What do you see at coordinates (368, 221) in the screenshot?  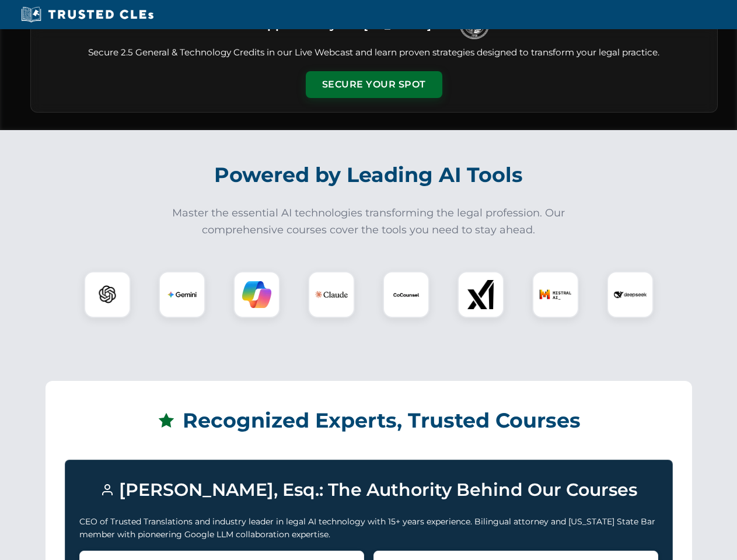 I see `p: Master the essential AI technologies transforming the legal profession. Our comprehensive courses...` at bounding box center [368, 221].